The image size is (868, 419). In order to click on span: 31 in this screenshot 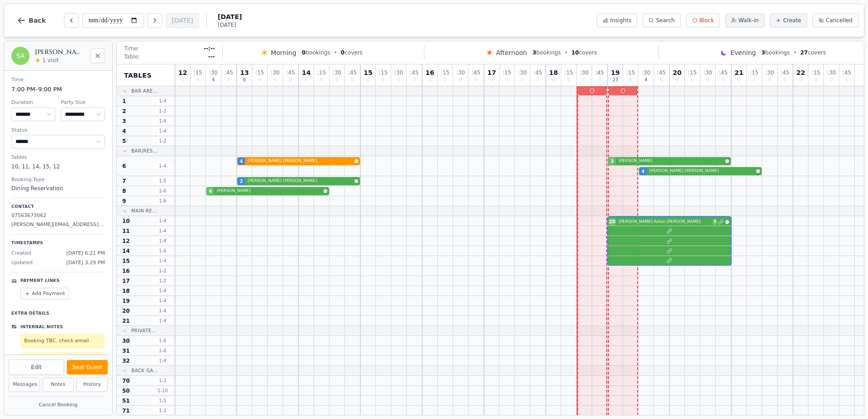, I will do `click(126, 351)`.